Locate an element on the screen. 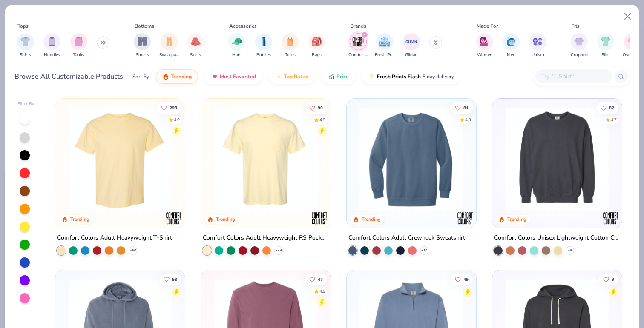 The width and height of the screenshot is (644, 328). div: filter for Unisex is located at coordinates (538, 45).